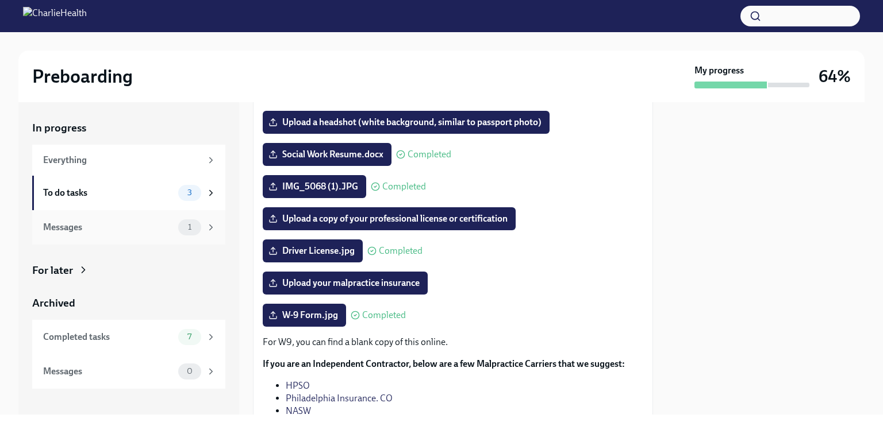  What do you see at coordinates (129, 303) in the screenshot?
I see `a: Archived` at bounding box center [129, 303].